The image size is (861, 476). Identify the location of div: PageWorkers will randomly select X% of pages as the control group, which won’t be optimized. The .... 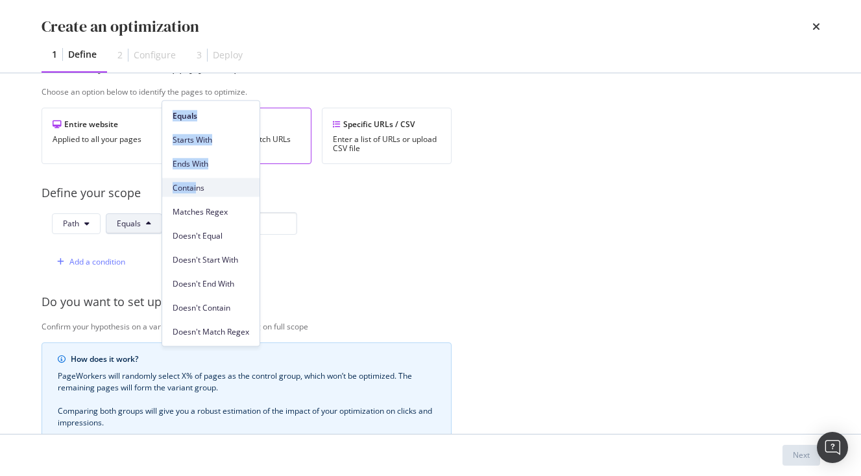
(246, 399).